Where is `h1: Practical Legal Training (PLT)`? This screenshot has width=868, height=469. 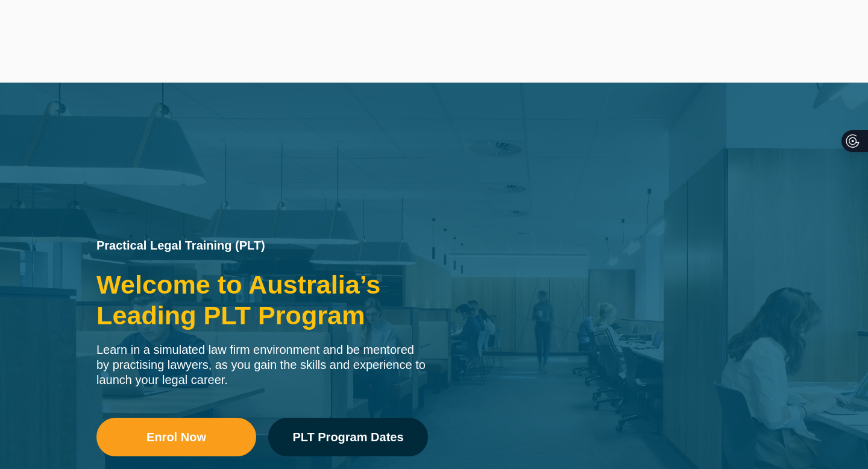 h1: Practical Legal Training (PLT) is located at coordinates (263, 245).